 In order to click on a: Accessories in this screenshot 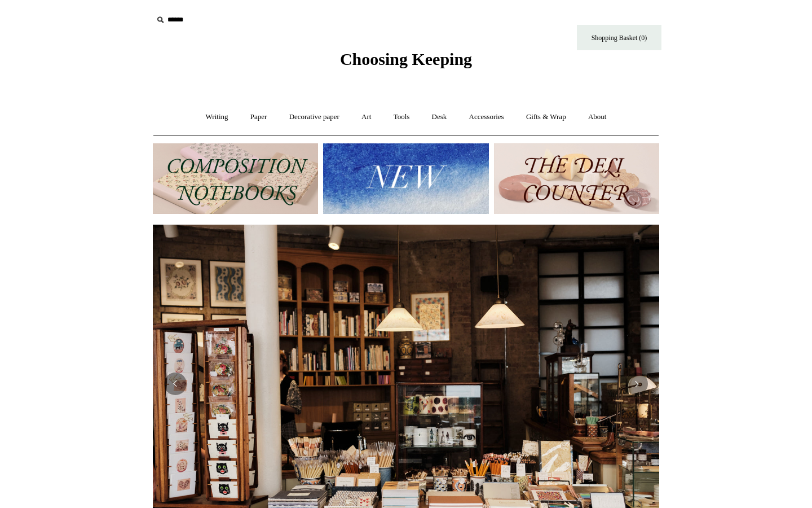, I will do `click(487, 117)`.